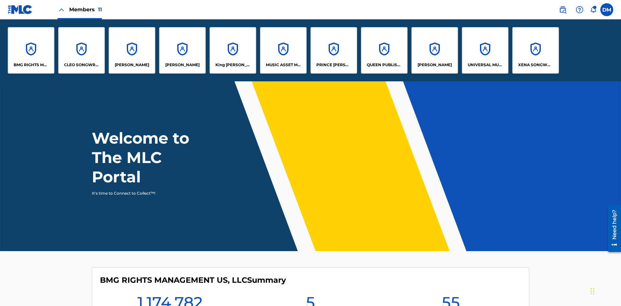  I want to click on p: PRINCE MCTESTERSON, so click(334, 65).